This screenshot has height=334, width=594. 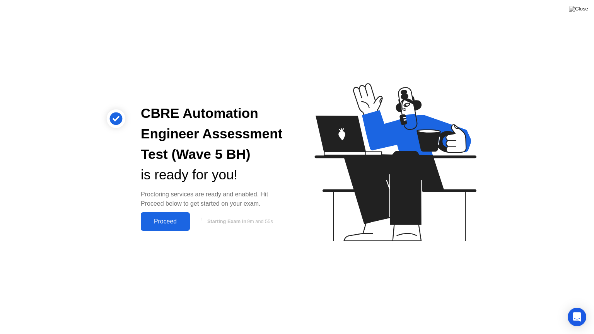 I want to click on button: Proceed, so click(x=165, y=221).